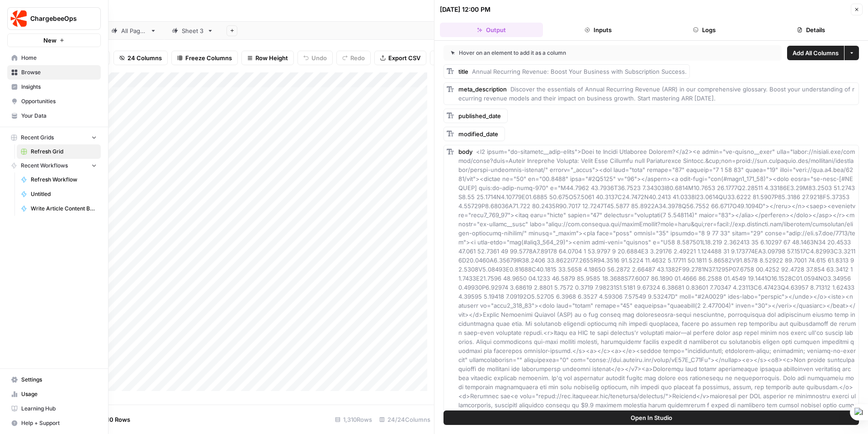 This screenshot has width=868, height=434. I want to click on span: Freeze Columns, so click(209, 58).